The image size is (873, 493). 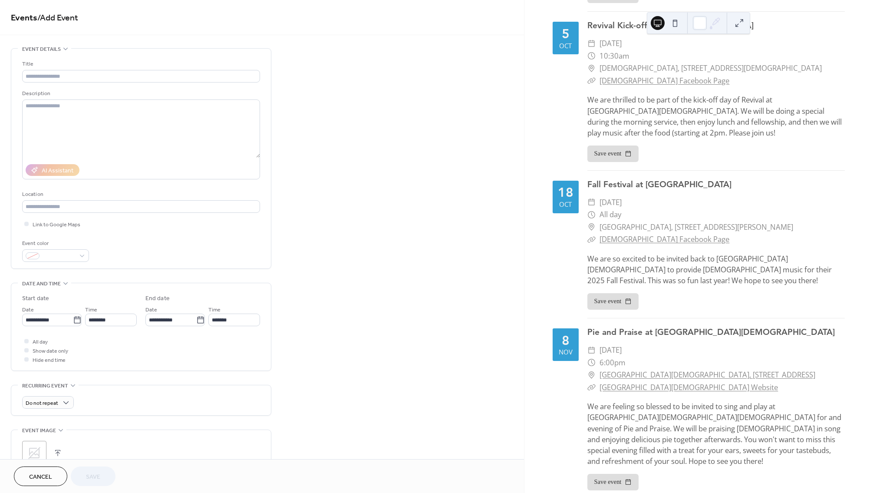 What do you see at coordinates (55, 243) in the screenshot?
I see `div: Event color` at bounding box center [55, 243].